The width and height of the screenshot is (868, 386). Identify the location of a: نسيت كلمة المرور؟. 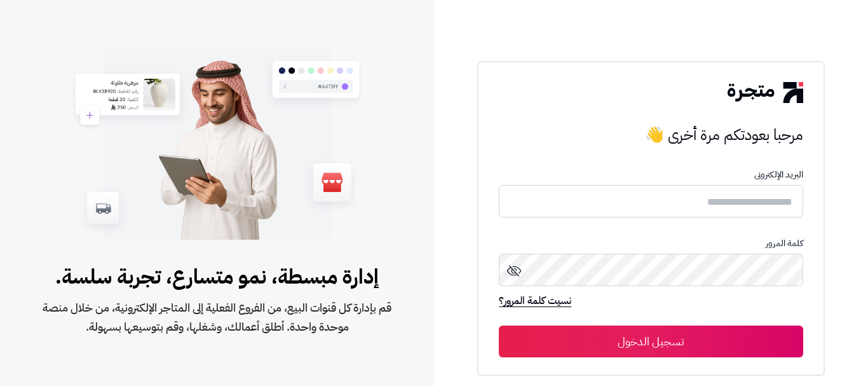
(535, 302).